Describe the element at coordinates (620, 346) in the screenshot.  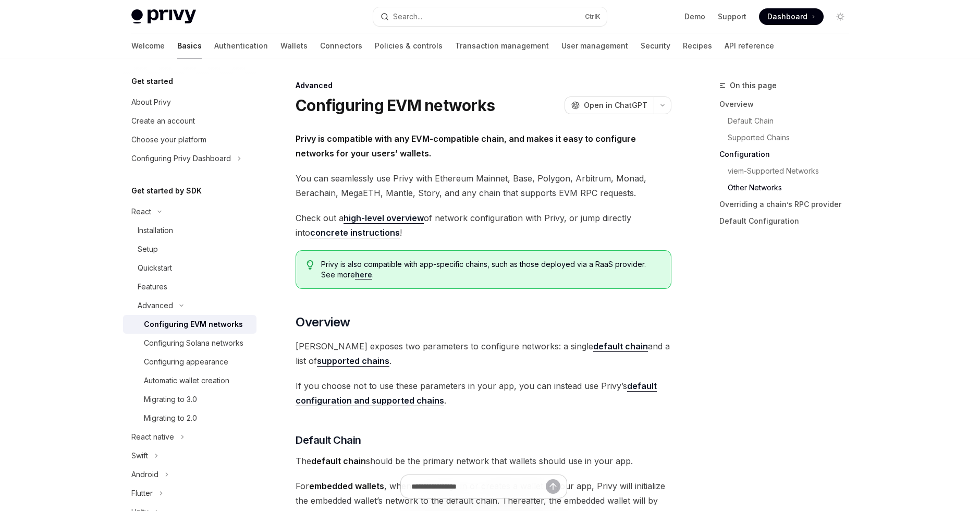
I see `a: default chain` at that location.